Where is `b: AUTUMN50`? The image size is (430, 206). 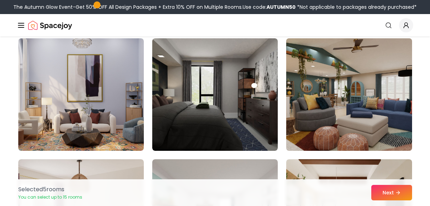
b: AUTUMN50 is located at coordinates (281, 7).